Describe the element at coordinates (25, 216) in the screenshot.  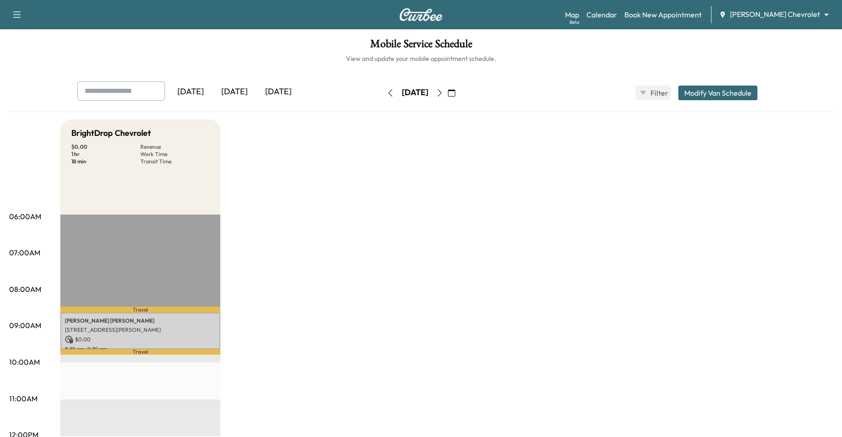
I see `p: 06:00AM` at that location.